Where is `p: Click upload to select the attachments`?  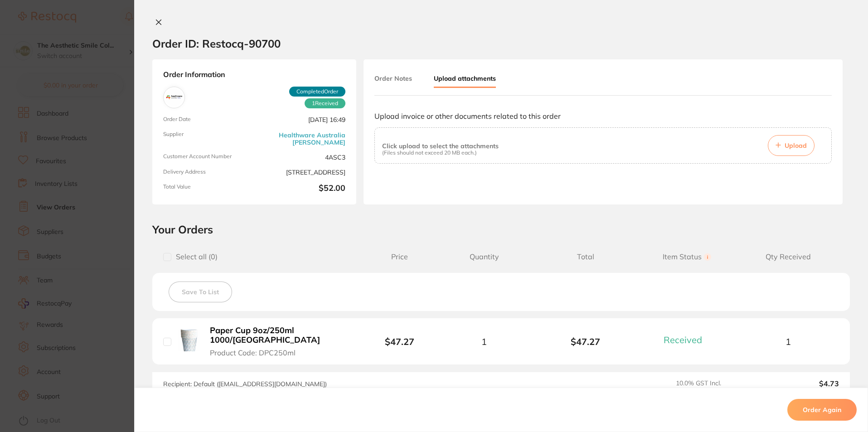 p: Click upload to select the attachments is located at coordinates (440, 146).